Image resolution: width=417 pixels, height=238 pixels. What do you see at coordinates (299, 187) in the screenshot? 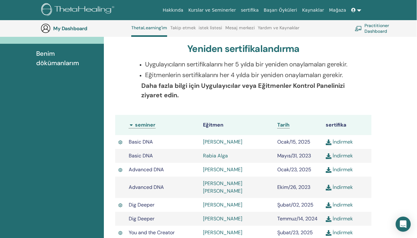
I see `td: Ekim/26, 2023` at bounding box center [299, 187].